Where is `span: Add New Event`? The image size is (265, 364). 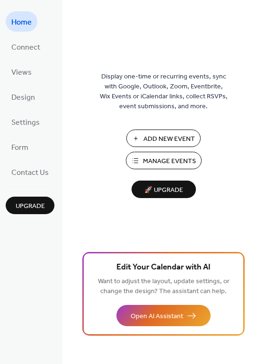 span: Add New Event is located at coordinates (169, 139).